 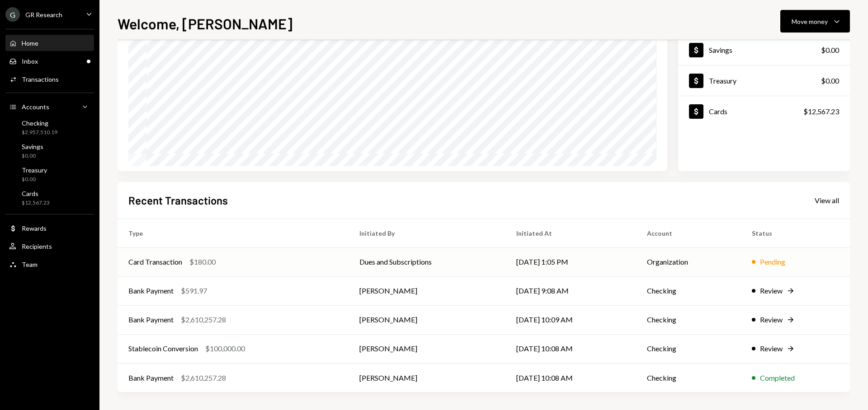 What do you see at coordinates (155, 262) in the screenshot?
I see `div: Card Transaction` at bounding box center [155, 262].